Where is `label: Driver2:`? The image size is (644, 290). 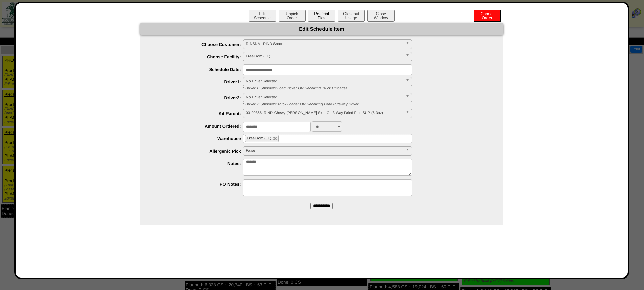 label: Driver2: is located at coordinates (198, 98).